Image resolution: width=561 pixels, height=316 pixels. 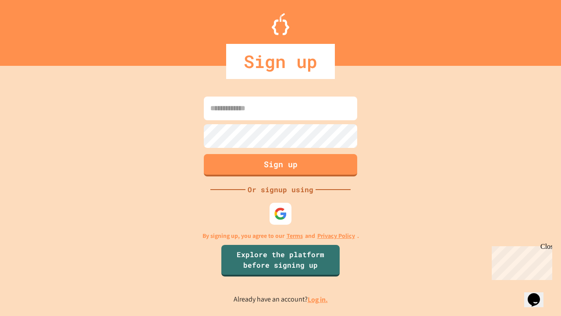 I want to click on button: Sign up, so click(x=281, y=165).